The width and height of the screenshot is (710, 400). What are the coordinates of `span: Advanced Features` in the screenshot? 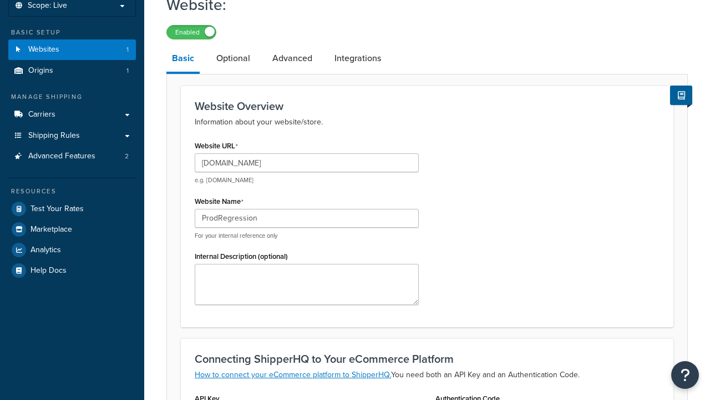 It's located at (62, 156).